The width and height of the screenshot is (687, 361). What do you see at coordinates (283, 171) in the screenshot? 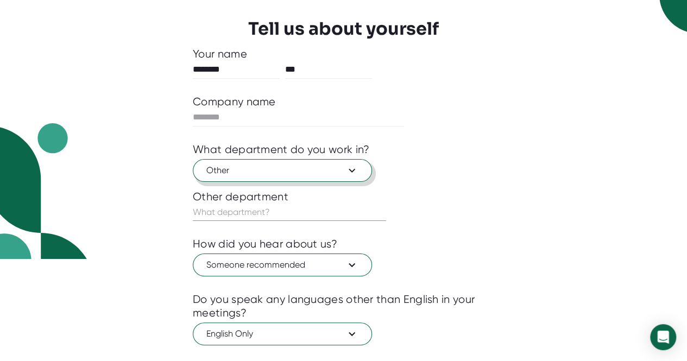
I see `button: Other` at bounding box center [283, 171].